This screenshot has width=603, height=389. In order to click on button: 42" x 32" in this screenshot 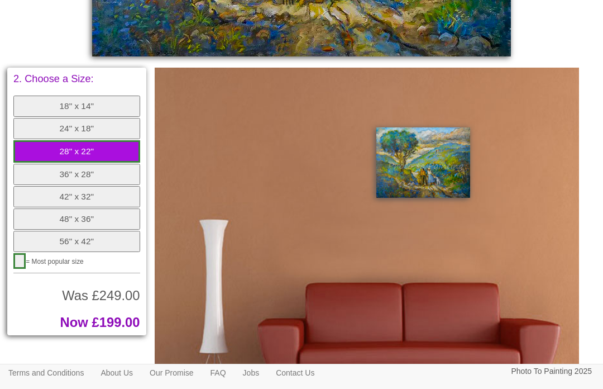, I will do `click(76, 197)`.